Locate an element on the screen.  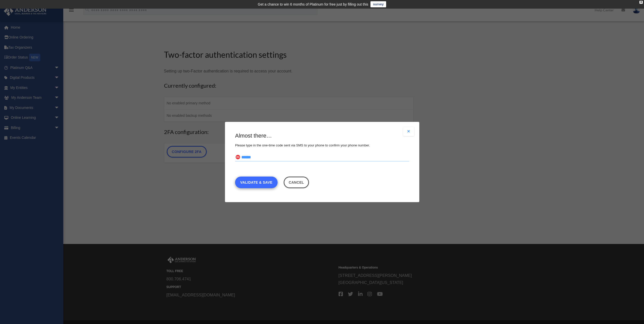
button: Close modal is located at coordinates (408, 132).